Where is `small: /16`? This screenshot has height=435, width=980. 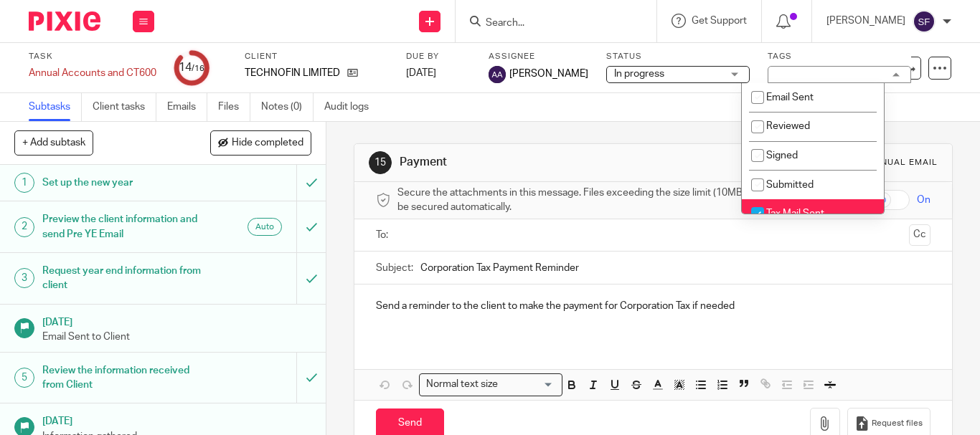
small: /16 is located at coordinates (198, 68).